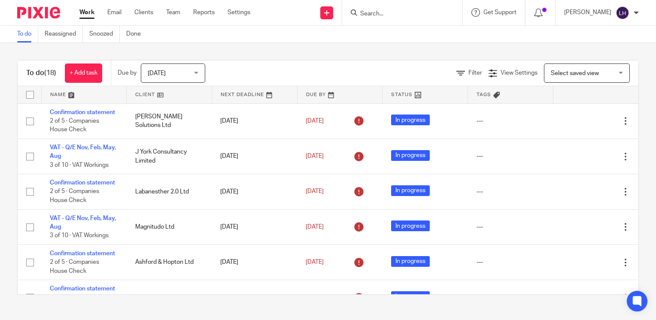  What do you see at coordinates (87, 12) in the screenshot?
I see `a: Work` at bounding box center [87, 12].